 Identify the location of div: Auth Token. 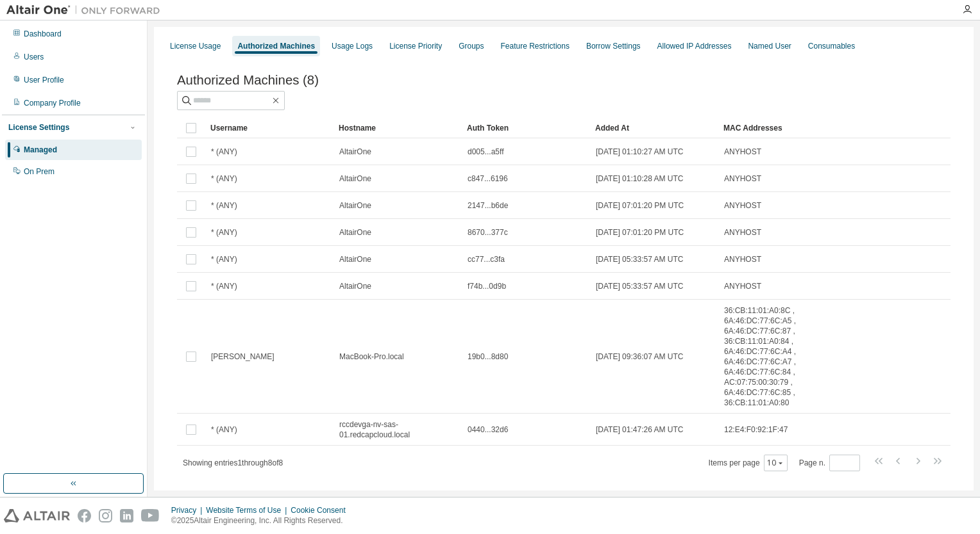
(526, 128).